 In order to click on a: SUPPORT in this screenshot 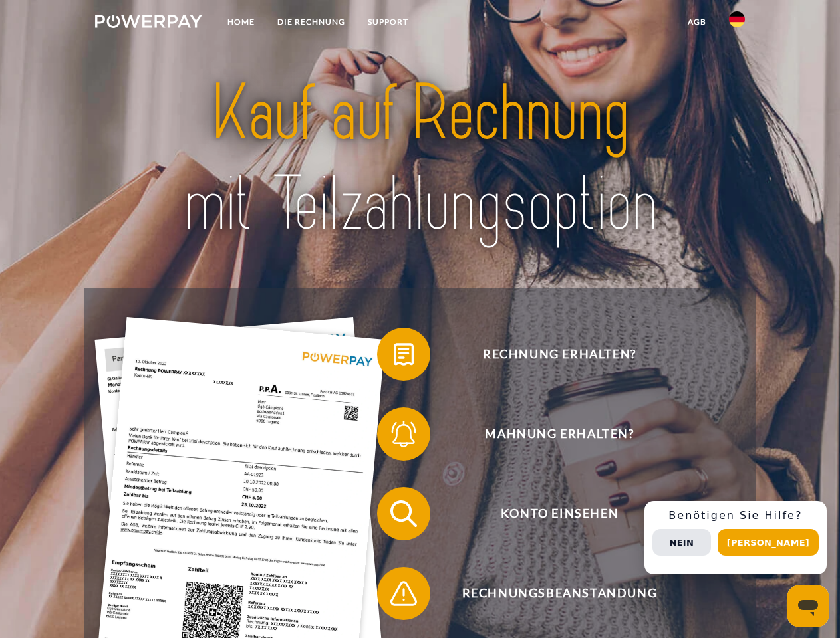, I will do `click(388, 22)`.